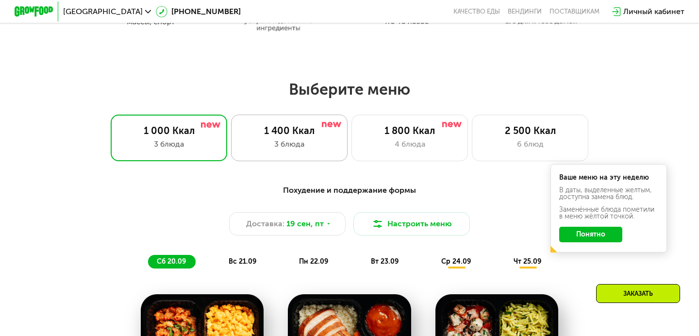 This screenshot has height=336, width=699. What do you see at coordinates (609, 213) in the screenshot?
I see `div: Заменённые блюда пометили в меню жёлтой точкой.` at bounding box center [609, 213].